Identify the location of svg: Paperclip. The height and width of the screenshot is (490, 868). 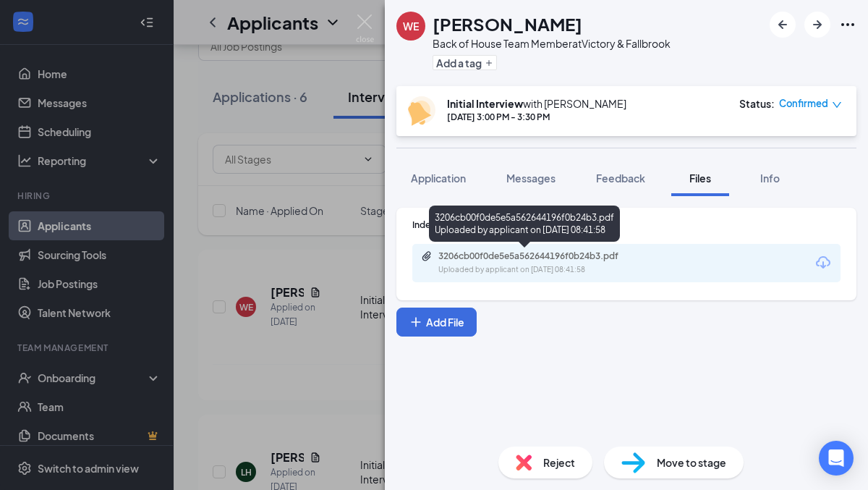
(426, 256).